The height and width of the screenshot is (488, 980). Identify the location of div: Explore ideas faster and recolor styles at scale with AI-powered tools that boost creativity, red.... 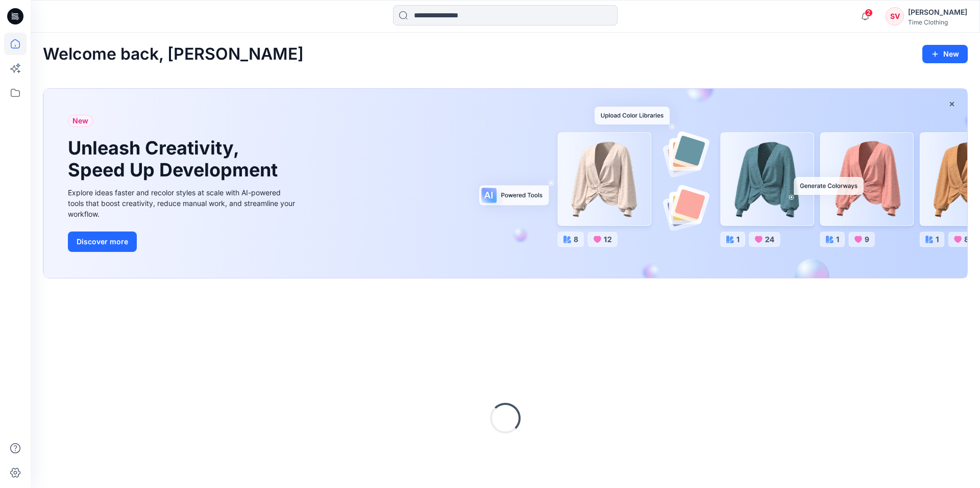
(183, 203).